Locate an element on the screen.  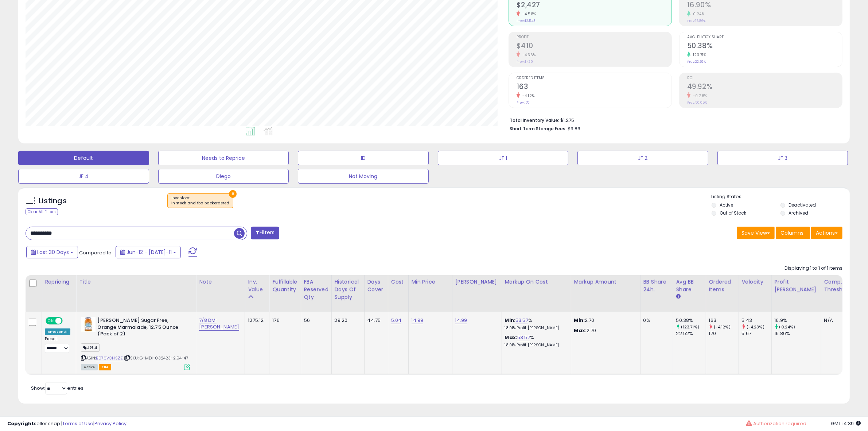
div: Fulfillable Quantity is located at coordinates (284, 285).